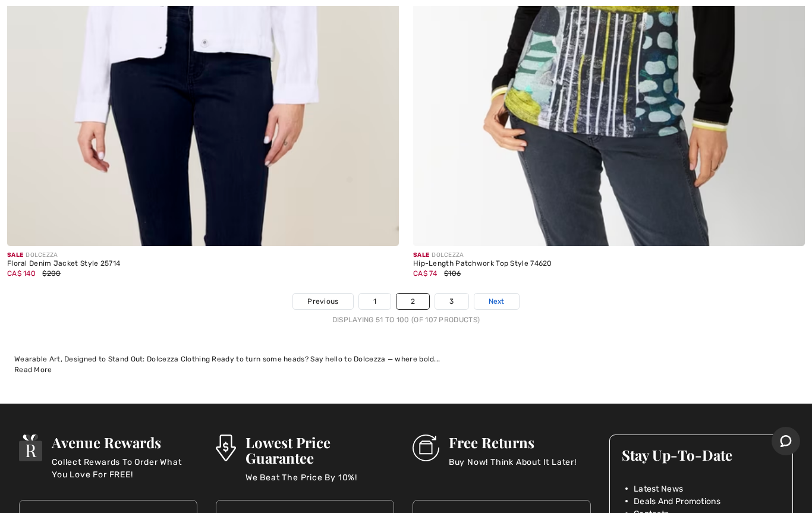 The height and width of the screenshot is (513, 812). Describe the element at coordinates (374, 301) in the screenshot. I see `a: 1` at that location.